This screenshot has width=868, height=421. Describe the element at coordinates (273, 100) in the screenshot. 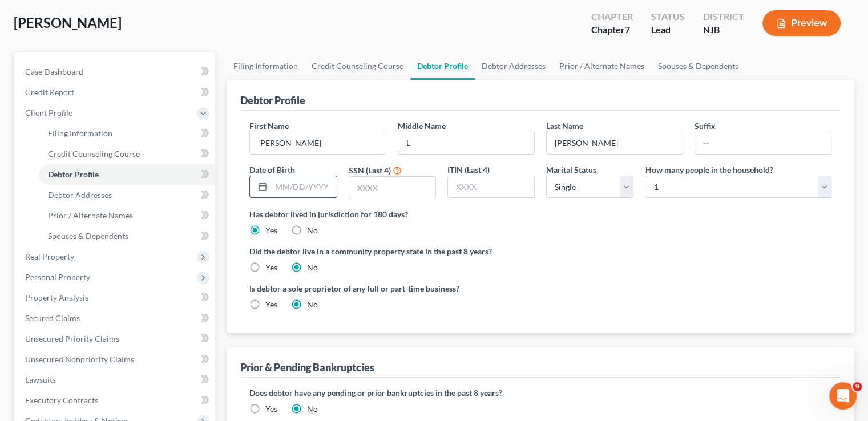

I see `div: Debtor Profile` at that location.